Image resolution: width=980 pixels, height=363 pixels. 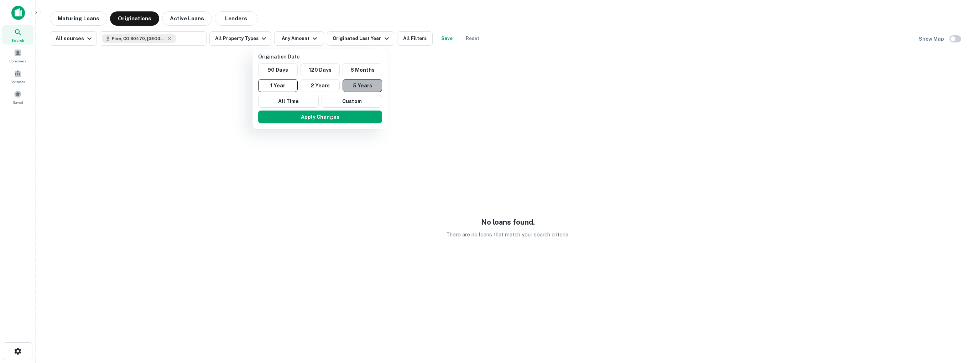 What do you see at coordinates (320, 117) in the screenshot?
I see `button: Apply Changes` at bounding box center [320, 117].